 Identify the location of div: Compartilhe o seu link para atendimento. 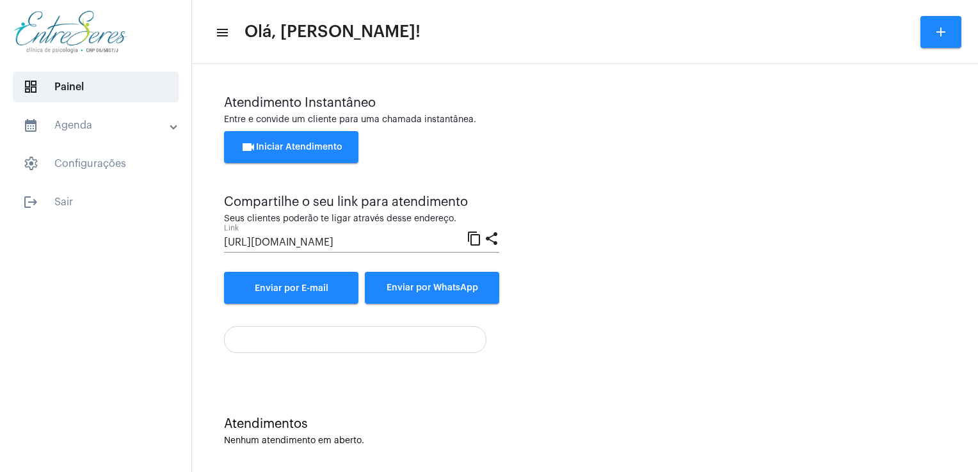
(362, 202).